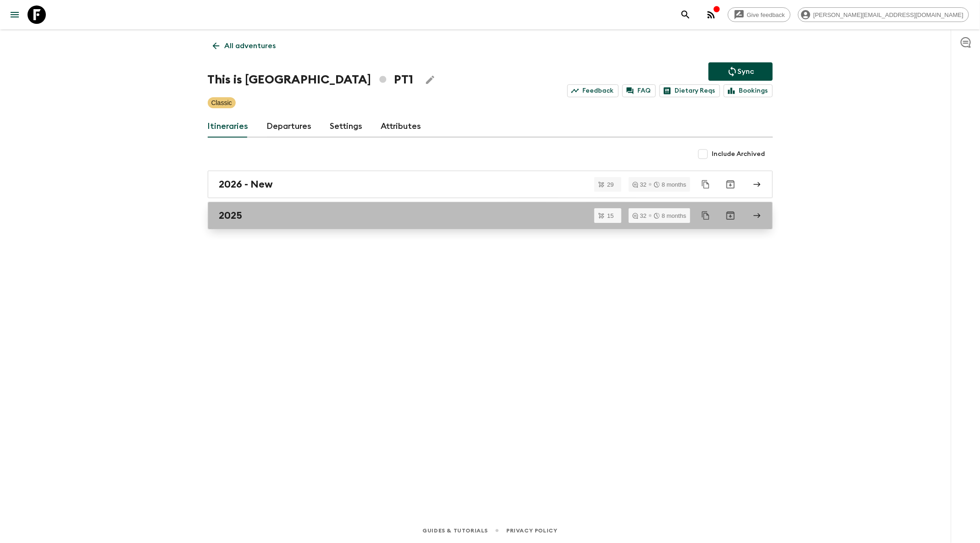 This screenshot has width=980, height=543. What do you see at coordinates (593, 91) in the screenshot?
I see `a: Feedback` at bounding box center [593, 91].